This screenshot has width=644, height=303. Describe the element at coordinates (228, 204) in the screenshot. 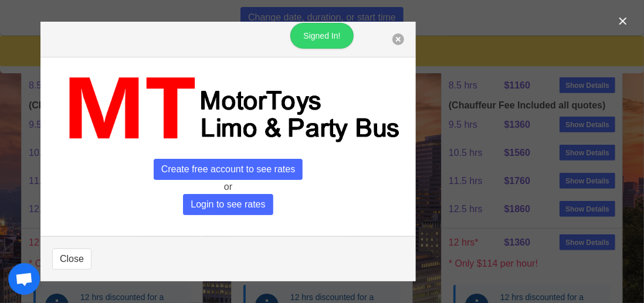

I see `span: Login to see rates` at that location.